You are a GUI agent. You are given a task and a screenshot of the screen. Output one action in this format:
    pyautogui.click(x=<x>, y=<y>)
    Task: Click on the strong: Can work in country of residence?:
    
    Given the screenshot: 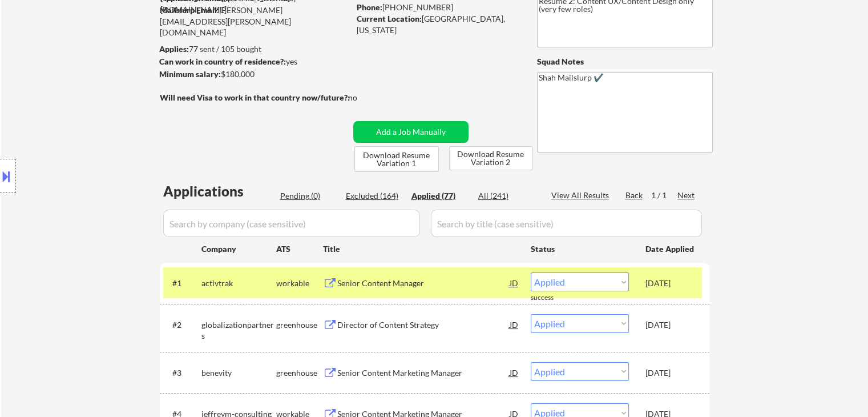 What is the action you would take?
    pyautogui.click(x=223, y=61)
    